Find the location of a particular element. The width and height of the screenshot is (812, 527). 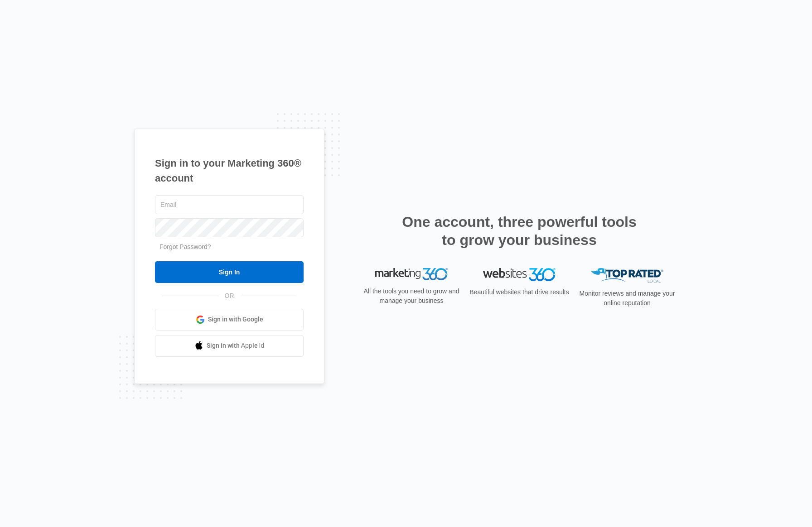

p: Monitor reviews and manage your online reputation is located at coordinates (627, 298).